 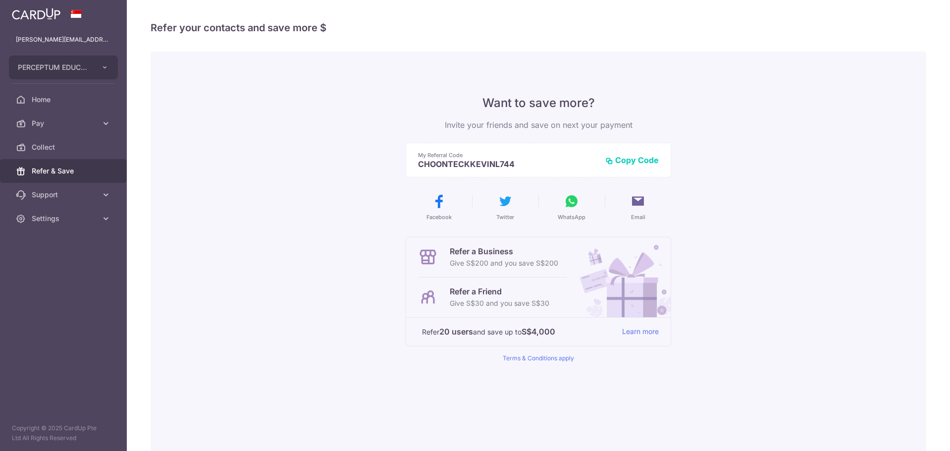 I want to click on span: Home, so click(x=64, y=100).